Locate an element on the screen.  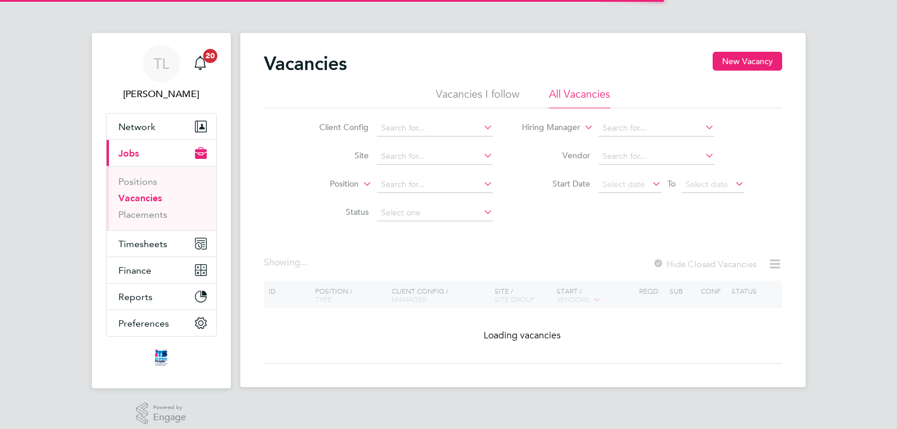
button: Finance is located at coordinates (161, 270).